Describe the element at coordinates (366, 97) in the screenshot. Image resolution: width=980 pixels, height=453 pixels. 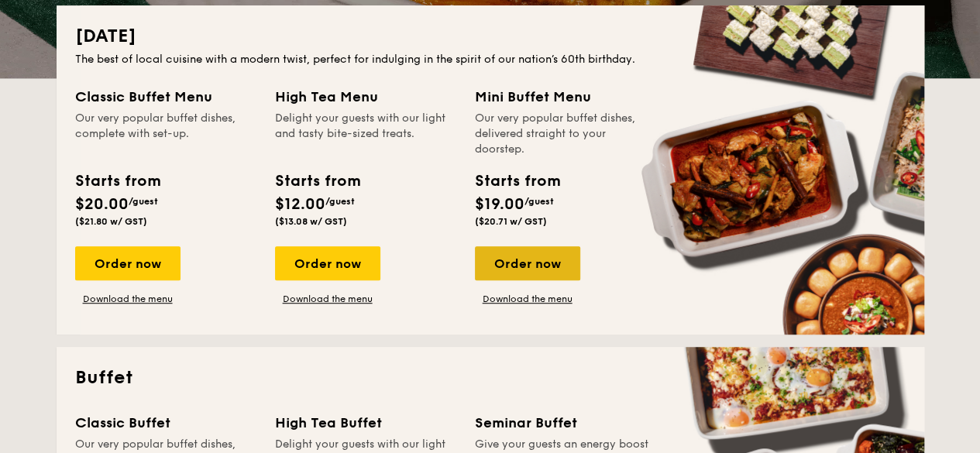
I see `div: High Tea Menu` at that location.